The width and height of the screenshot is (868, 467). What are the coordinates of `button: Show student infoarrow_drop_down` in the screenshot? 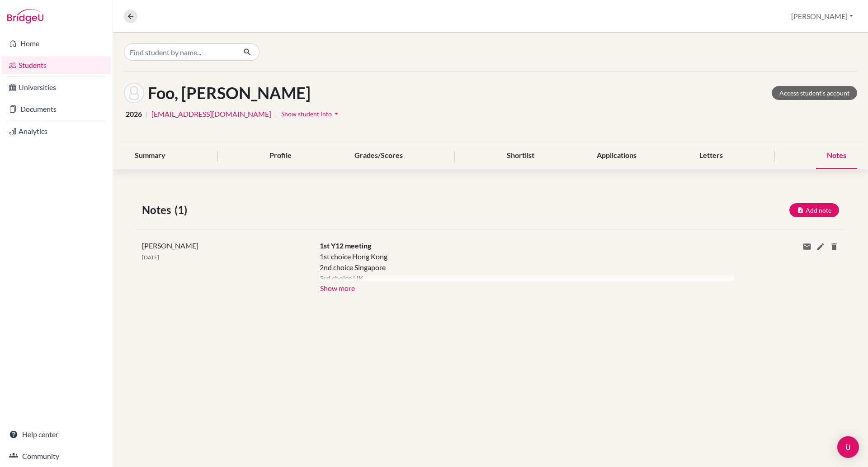 It's located at (311, 113).